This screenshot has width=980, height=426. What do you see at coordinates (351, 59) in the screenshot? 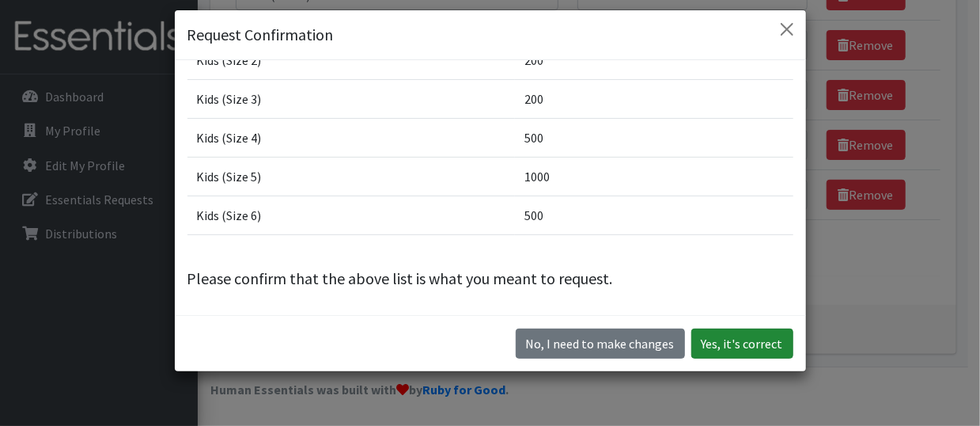
I see `td: Kids (Size 2)` at bounding box center [351, 59].